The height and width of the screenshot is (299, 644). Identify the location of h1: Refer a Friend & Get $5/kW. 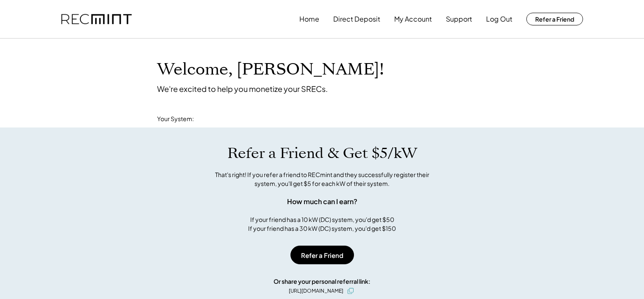
(322, 153).